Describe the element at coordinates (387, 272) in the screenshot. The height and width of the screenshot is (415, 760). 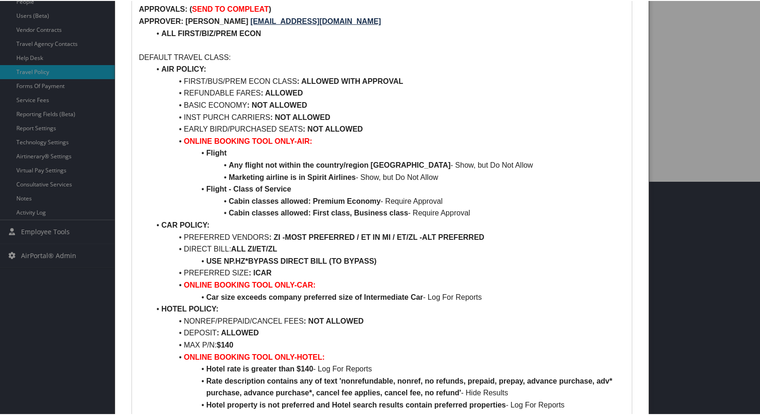
I see `li: PREFERRED SIZE` at that location.